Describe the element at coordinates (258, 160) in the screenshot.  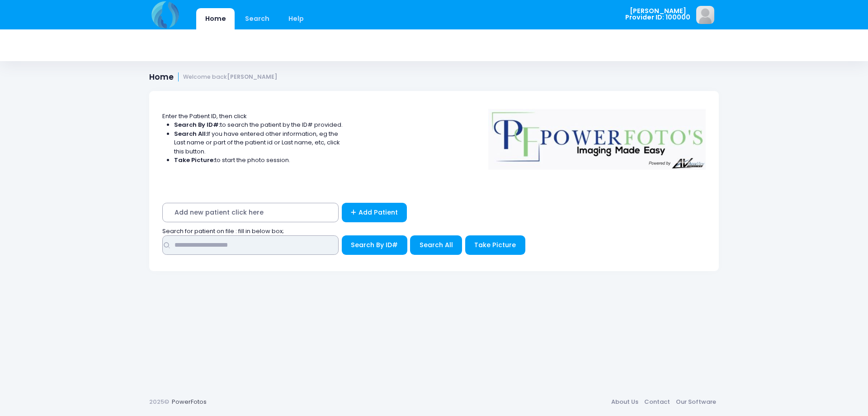
I see `li: to start the photo session.` at that location.